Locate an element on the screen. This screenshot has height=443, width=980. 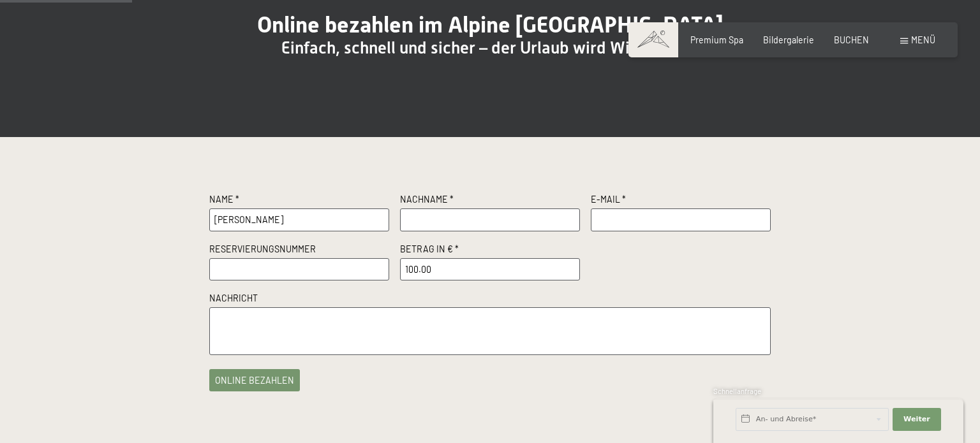
span: Einfach, schnell und sicher – der Urlaub wird Wirklichkeit is located at coordinates (490, 48).